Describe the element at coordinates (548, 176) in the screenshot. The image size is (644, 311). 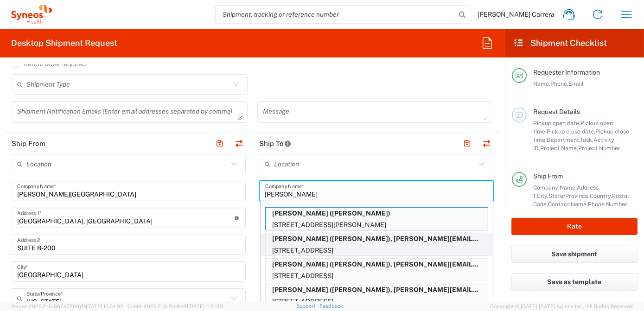
I see `span: Ship From` at that location.